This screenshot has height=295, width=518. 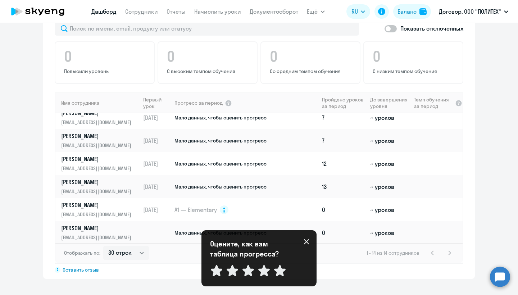 What do you see at coordinates (176, 12) in the screenshot?
I see `a: Отчеты` at bounding box center [176, 12].